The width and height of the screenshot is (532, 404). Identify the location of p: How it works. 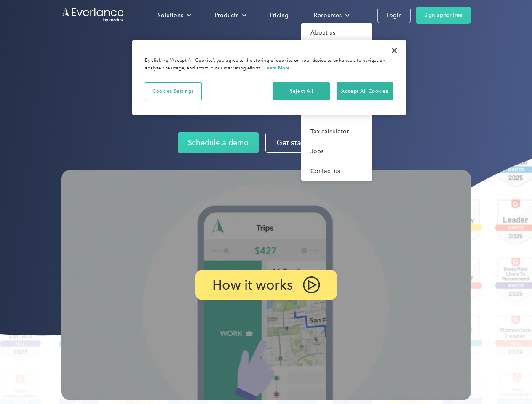
(252, 285).